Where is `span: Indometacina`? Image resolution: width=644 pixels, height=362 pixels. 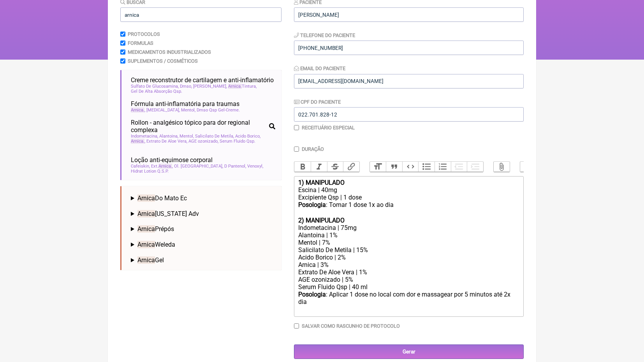
span: Indometacina is located at coordinates (144, 136).